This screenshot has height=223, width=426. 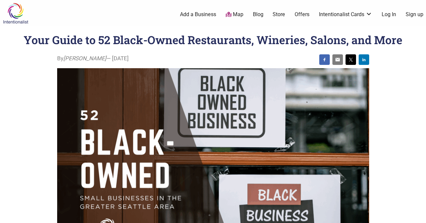 I want to click on a: Blog, so click(x=258, y=14).